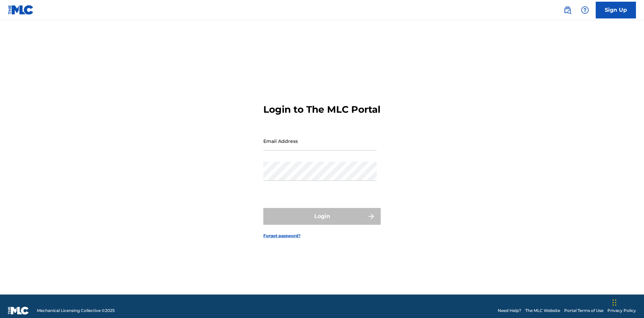 Image resolution: width=644 pixels, height=318 pixels. I want to click on span: Mechanical Licensing Collective © 2025, so click(76, 311).